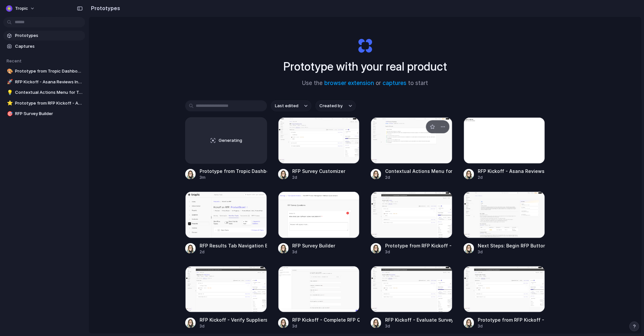 Image resolution: width=644 pixels, height=336 pixels. Describe the element at coordinates (104, 8) in the screenshot. I see `h2: Prototypes` at that location.